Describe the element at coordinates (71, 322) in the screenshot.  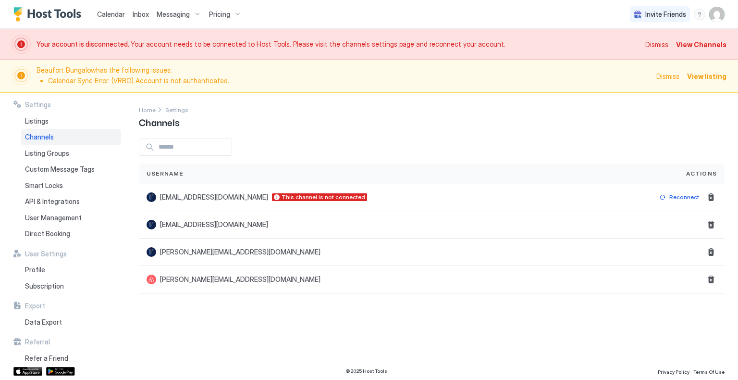
I see `a: Data Export` at that location.